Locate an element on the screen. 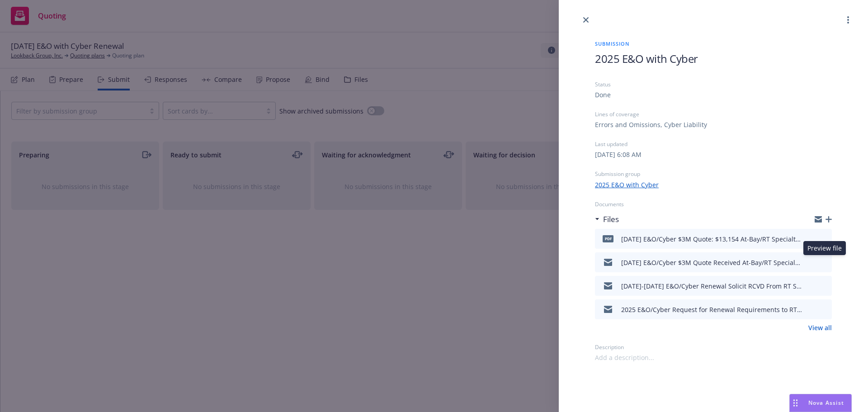 This screenshot has width=868, height=412. span: Nova Assist is located at coordinates (826, 402).